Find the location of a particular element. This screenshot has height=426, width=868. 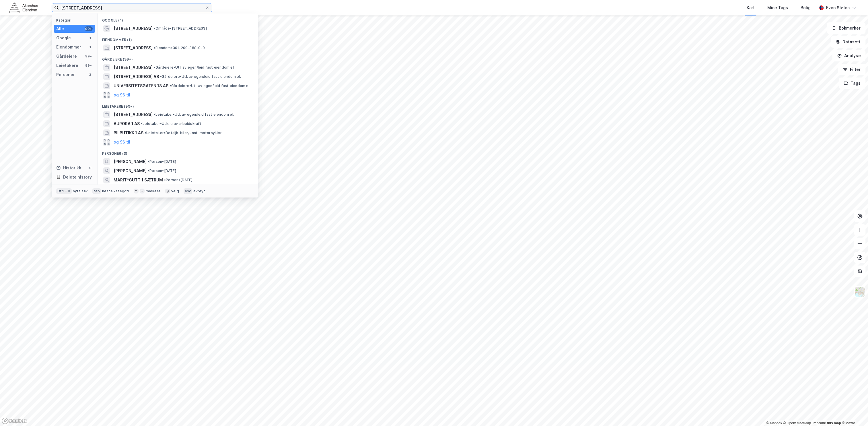

div: Alle is located at coordinates (60, 29).